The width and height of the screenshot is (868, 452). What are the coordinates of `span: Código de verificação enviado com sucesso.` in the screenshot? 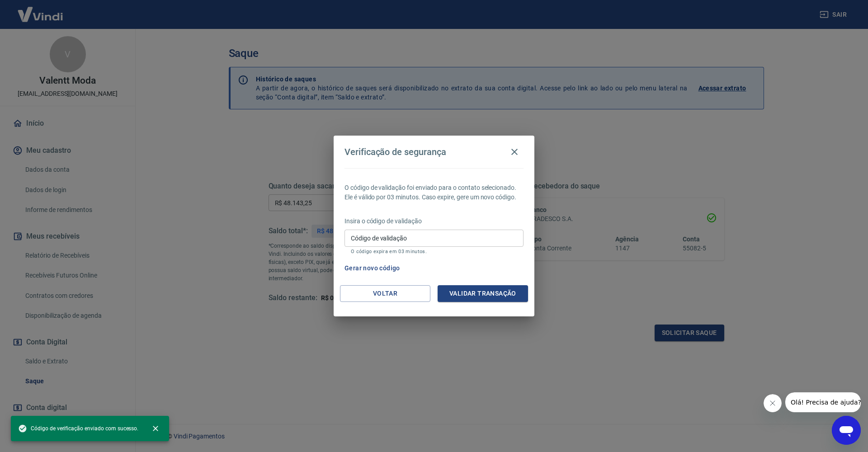 It's located at (78, 428).